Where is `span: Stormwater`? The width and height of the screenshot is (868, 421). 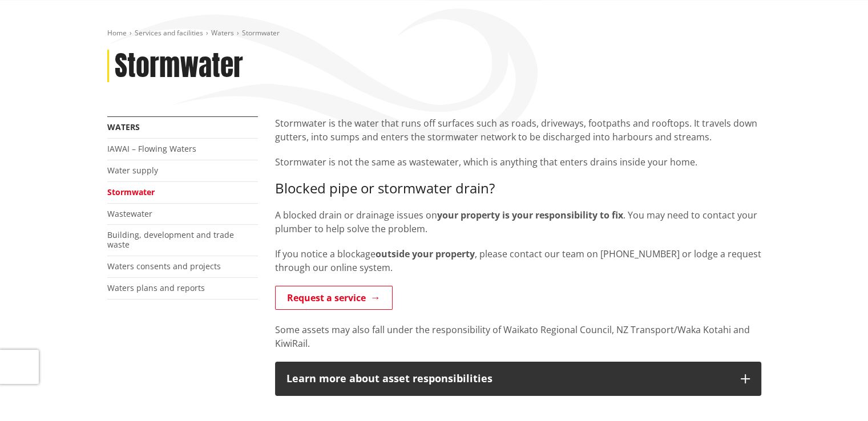 span: Stormwater is located at coordinates (261, 33).